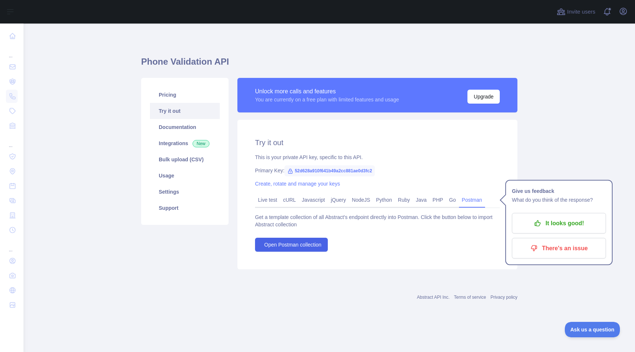 Image resolution: width=635 pixels, height=352 pixels. I want to click on h2: Try it out, so click(377, 142).